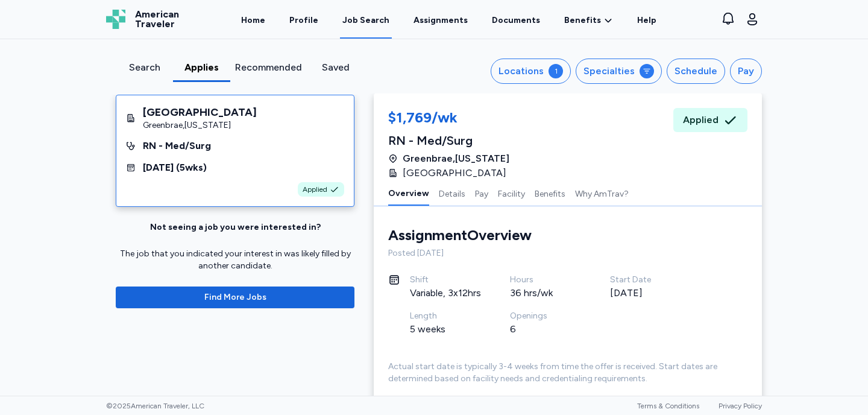 Image resolution: width=868 pixels, height=415 pixels. Describe the element at coordinates (546, 280) in the screenshot. I see `div: Hours` at that location.